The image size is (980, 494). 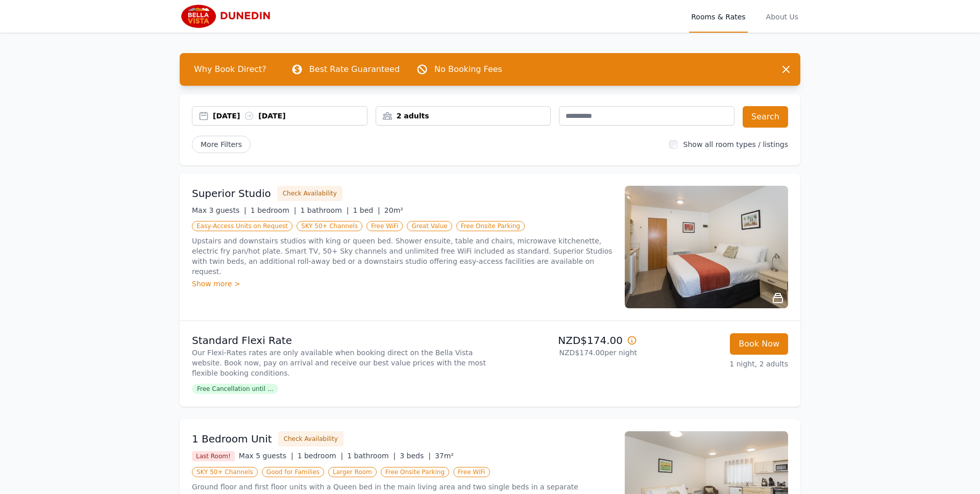 I want to click on span: 37m², so click(x=444, y=456).